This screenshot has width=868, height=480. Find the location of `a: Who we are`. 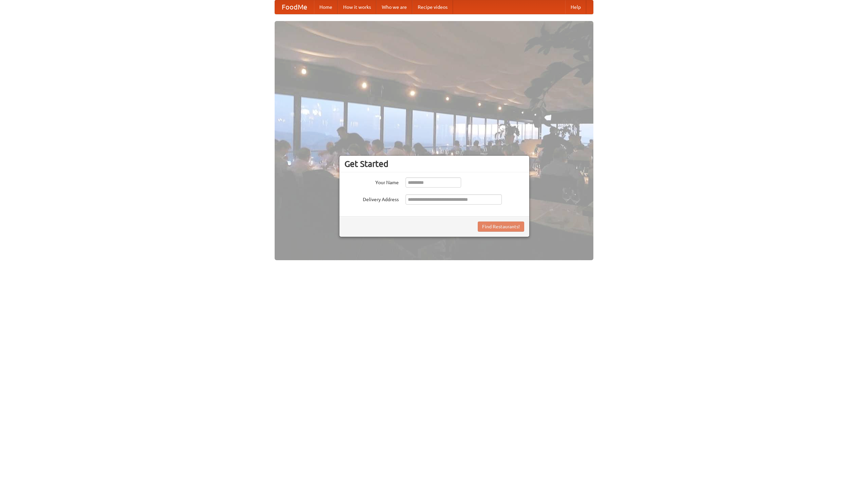

a: Who we are is located at coordinates (395, 8).